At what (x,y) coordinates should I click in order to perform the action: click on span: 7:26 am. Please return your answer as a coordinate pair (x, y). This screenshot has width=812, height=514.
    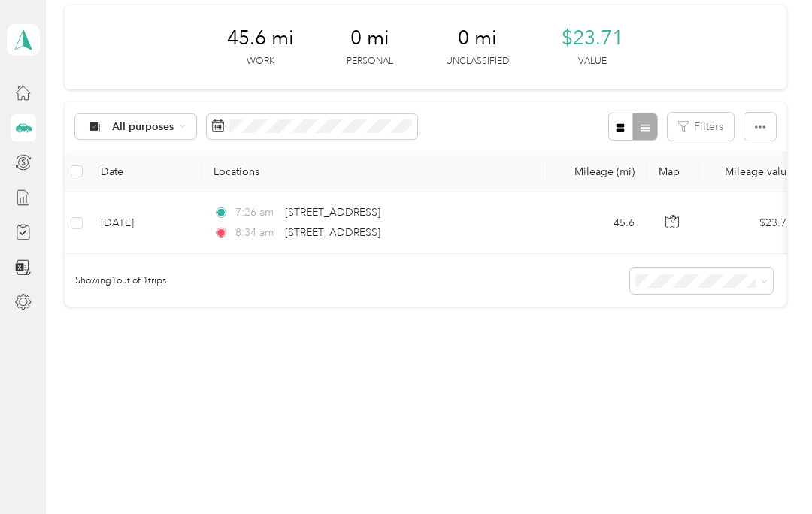
    Looking at the image, I should click on (257, 213).